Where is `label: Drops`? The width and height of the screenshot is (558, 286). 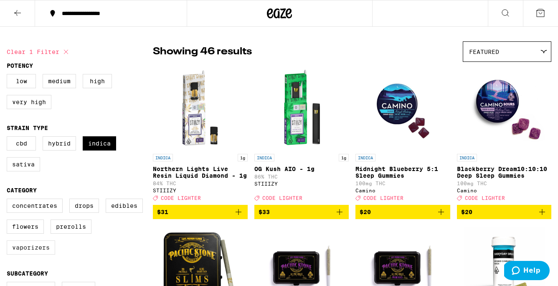
label: Drops is located at coordinates (84, 206).